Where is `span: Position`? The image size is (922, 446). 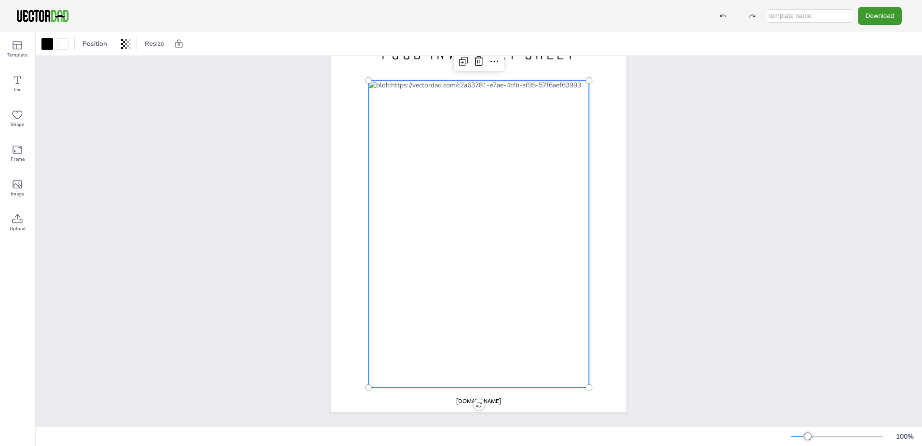 span: Position is located at coordinates (95, 43).